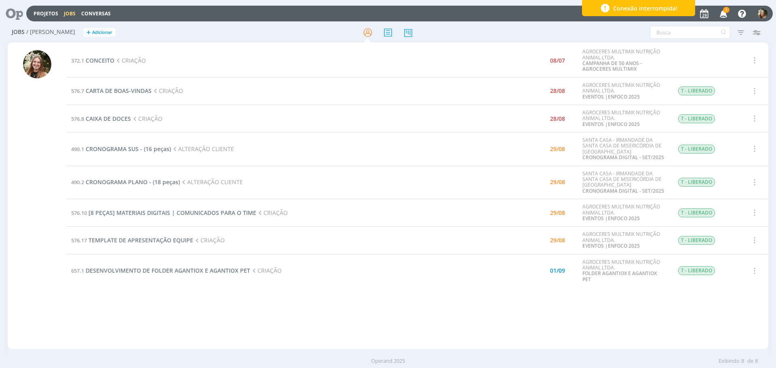 This screenshot has width=776, height=368. Describe the element at coordinates (79, 213) in the screenshot. I see `span: 576.10` at that location.